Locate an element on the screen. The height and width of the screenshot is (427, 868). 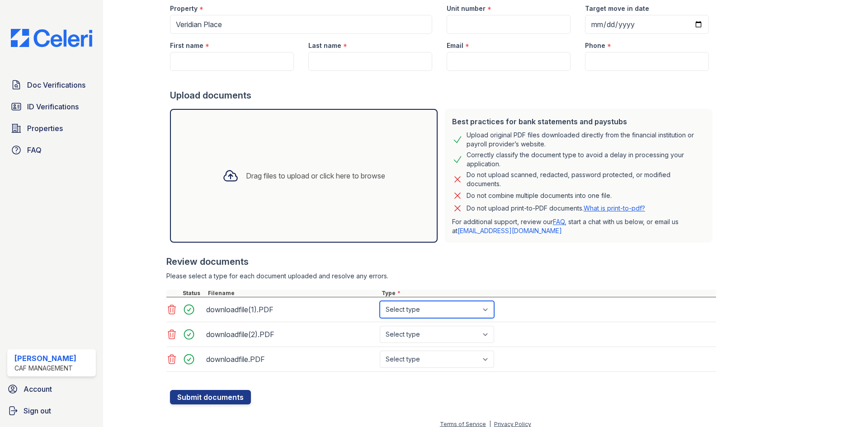
span: Doc Verifications is located at coordinates (56, 85).